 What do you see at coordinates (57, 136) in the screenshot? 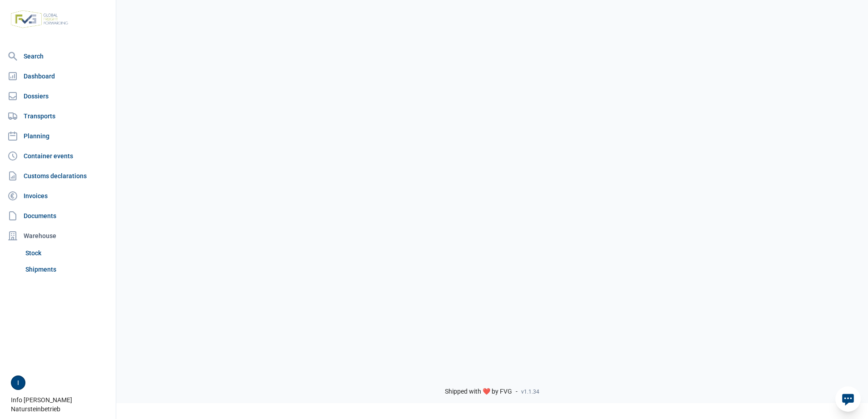
I see `a: Planning` at bounding box center [57, 136].